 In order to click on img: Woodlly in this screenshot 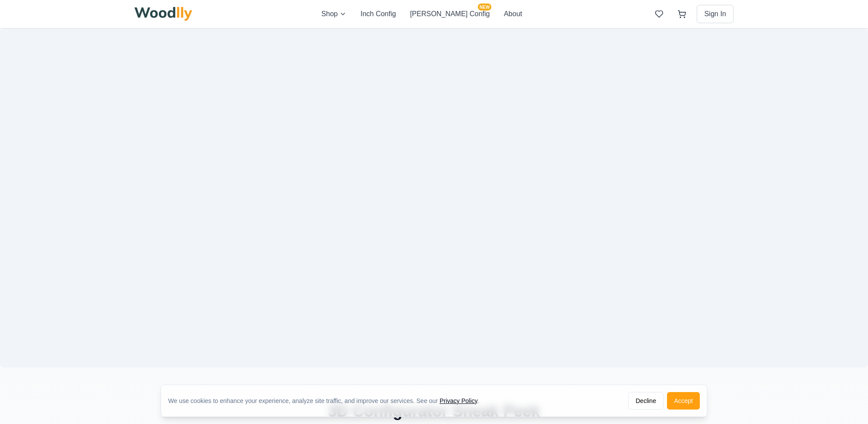, I will do `click(163, 14)`.